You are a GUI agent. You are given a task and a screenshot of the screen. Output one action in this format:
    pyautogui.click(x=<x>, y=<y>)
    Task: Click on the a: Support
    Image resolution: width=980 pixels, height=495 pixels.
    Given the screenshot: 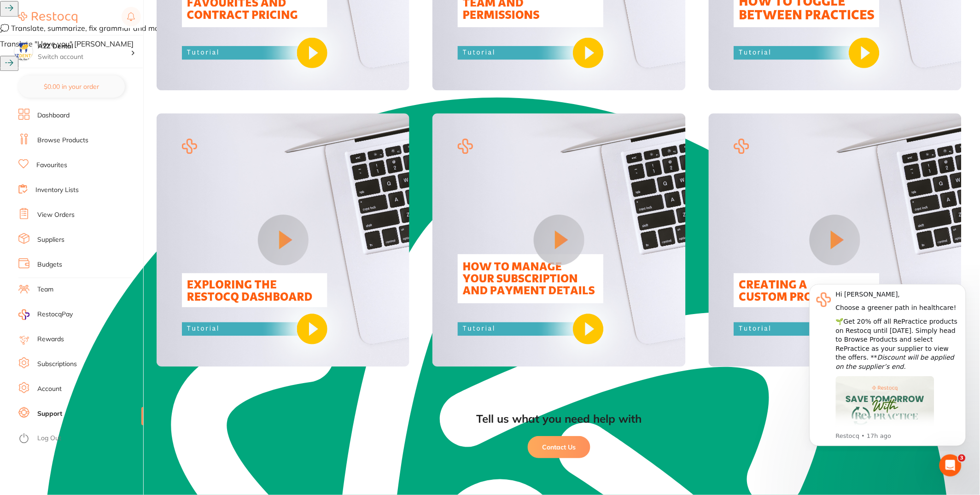 What is the action you would take?
    pyautogui.click(x=50, y=414)
    